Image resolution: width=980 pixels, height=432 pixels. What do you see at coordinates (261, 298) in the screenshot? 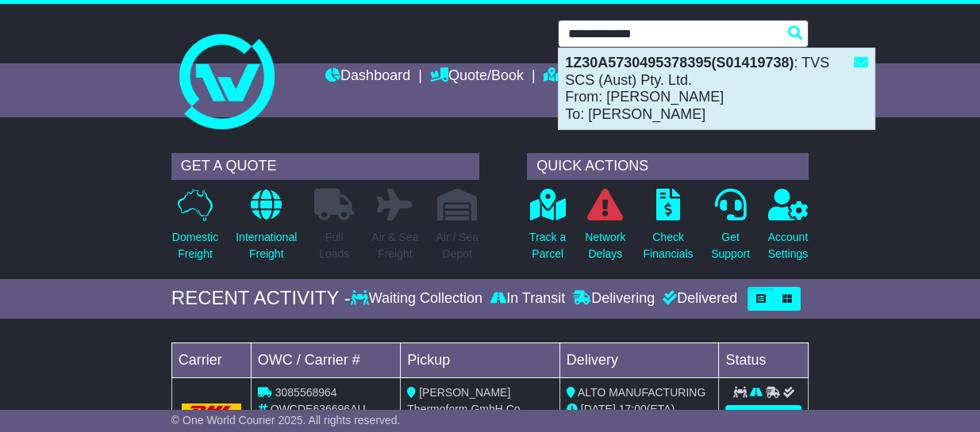
I see `div: RECENT ACTIVITY -` at bounding box center [261, 298].